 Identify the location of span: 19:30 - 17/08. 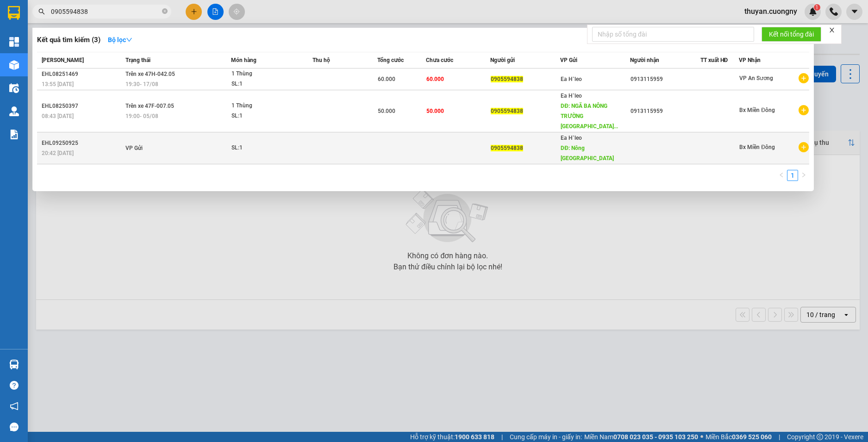
(142, 84).